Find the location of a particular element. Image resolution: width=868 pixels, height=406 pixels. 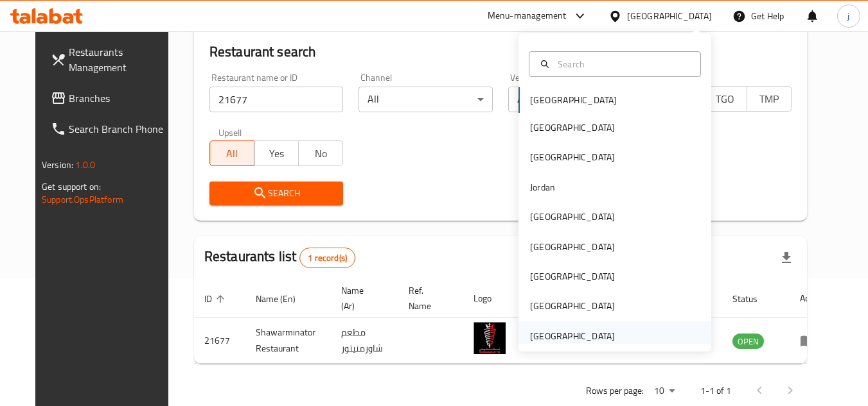

span: Name (Ar) is located at coordinates (361, 298).